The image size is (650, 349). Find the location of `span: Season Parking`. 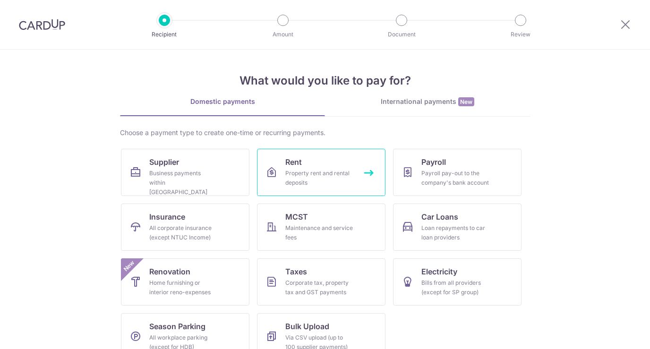

span: Season Parking is located at coordinates (177, 326).